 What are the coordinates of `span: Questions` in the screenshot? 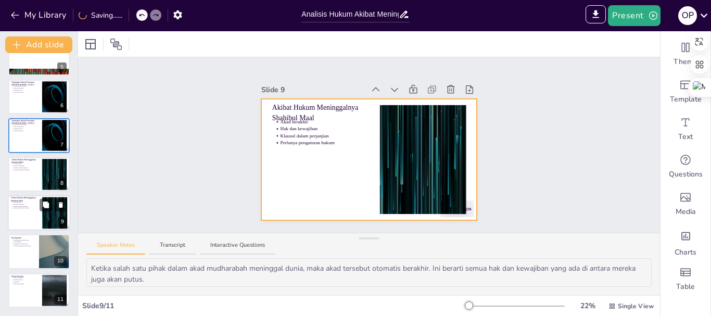 It's located at (686, 174).